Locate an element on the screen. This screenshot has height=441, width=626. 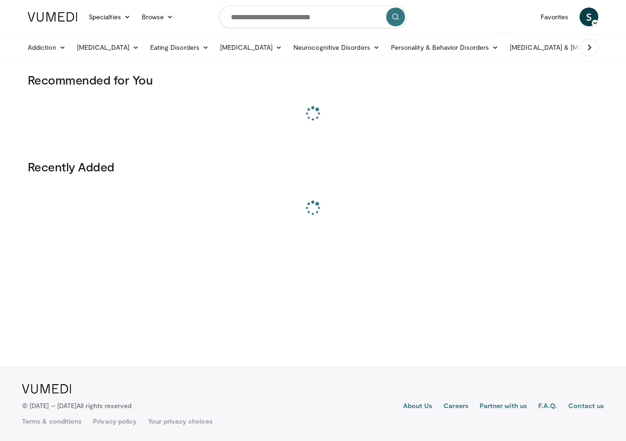
a: Neurocognitive Disorders is located at coordinates (336, 47).